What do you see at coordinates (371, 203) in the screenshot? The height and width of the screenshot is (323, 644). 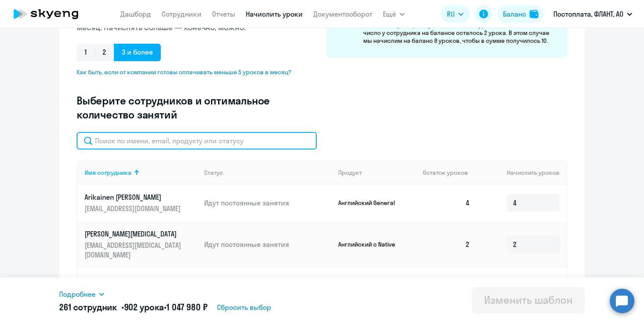 I see `p: Английский General` at bounding box center [371, 203].